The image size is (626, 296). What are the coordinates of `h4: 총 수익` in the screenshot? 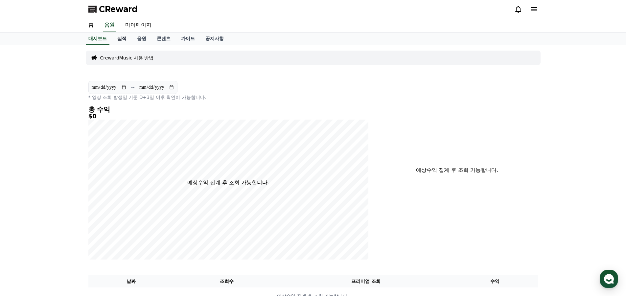 It's located at (228, 109).